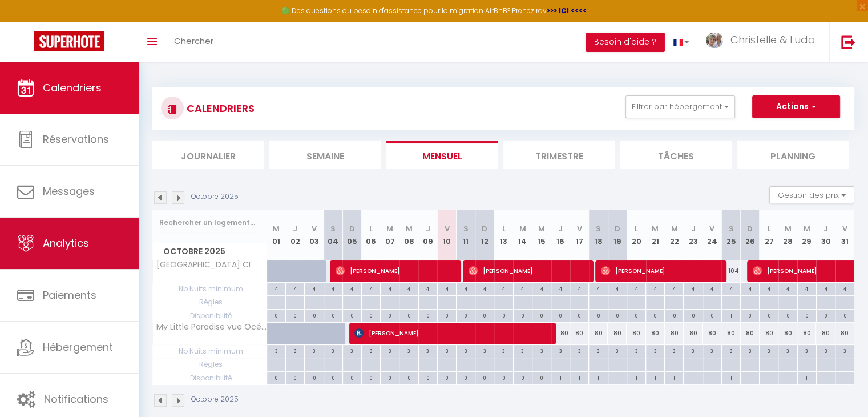 This screenshot has height=417, width=868. I want to click on a: >>> ICI <<<<, so click(567, 10).